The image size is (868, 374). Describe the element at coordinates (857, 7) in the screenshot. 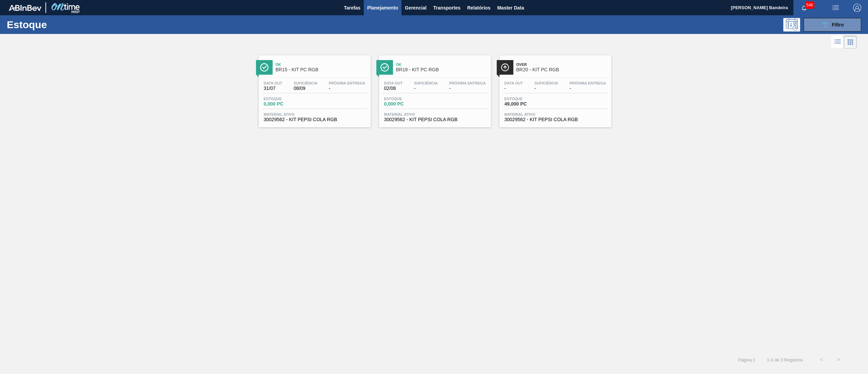

I see `img: Logout` at that location.